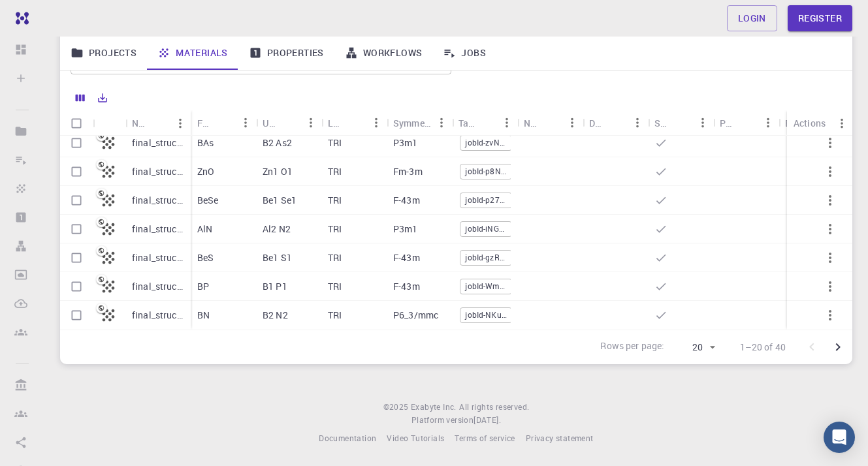 Image resolution: width=868 pixels, height=466 pixels. I want to click on p: Rows per page:, so click(632, 347).